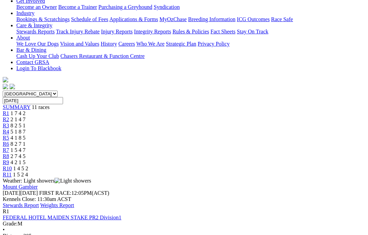 This screenshot has height=235, width=368. Describe the element at coordinates (23, 37) in the screenshot. I see `a: About` at that location.